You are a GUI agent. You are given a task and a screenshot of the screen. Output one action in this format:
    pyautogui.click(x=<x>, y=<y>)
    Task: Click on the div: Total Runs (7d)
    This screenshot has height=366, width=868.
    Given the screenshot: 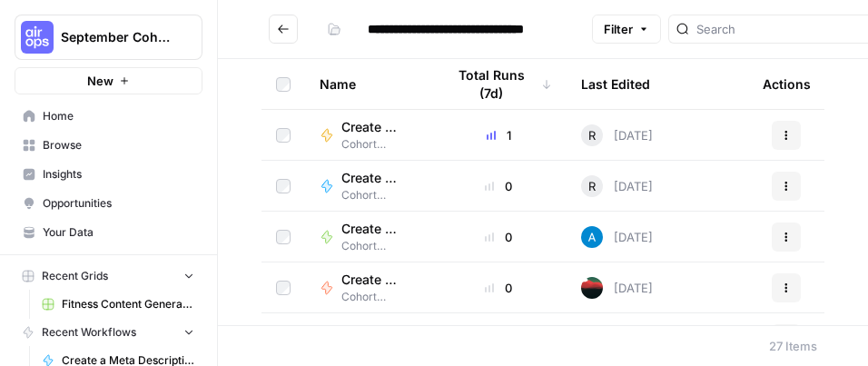 What is the action you would take?
    pyautogui.click(x=499, y=83)
    